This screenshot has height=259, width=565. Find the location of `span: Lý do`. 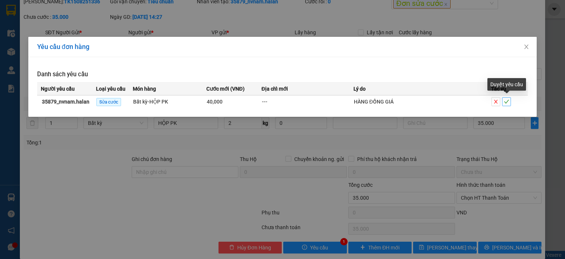

span: Lý do is located at coordinates (360, 89).